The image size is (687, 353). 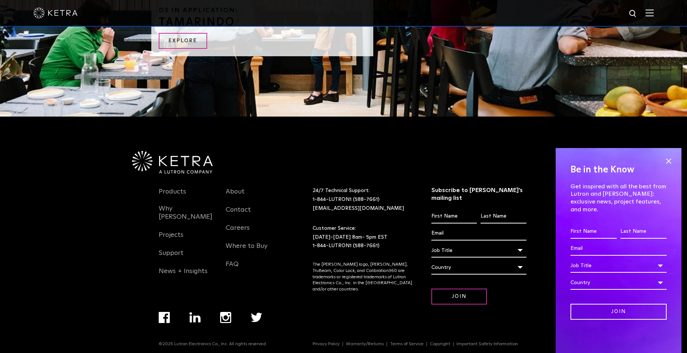 What do you see at coordinates (183, 41) in the screenshot?
I see `a: Explore` at bounding box center [183, 41].